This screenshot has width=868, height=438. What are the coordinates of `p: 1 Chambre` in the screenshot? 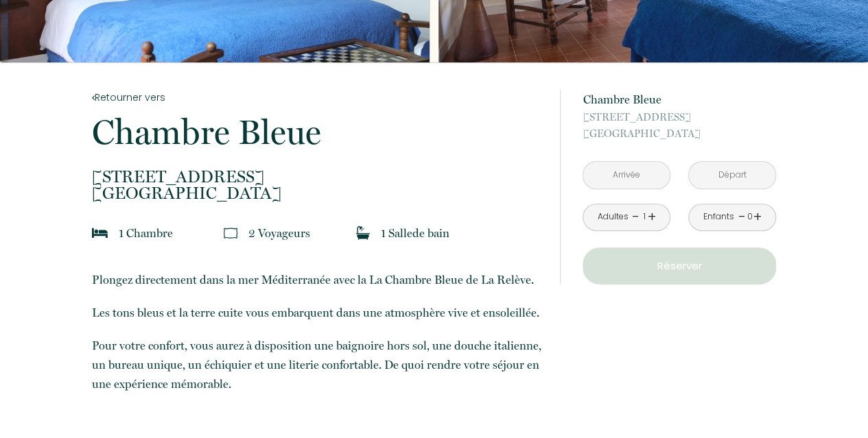 It's located at (146, 233).